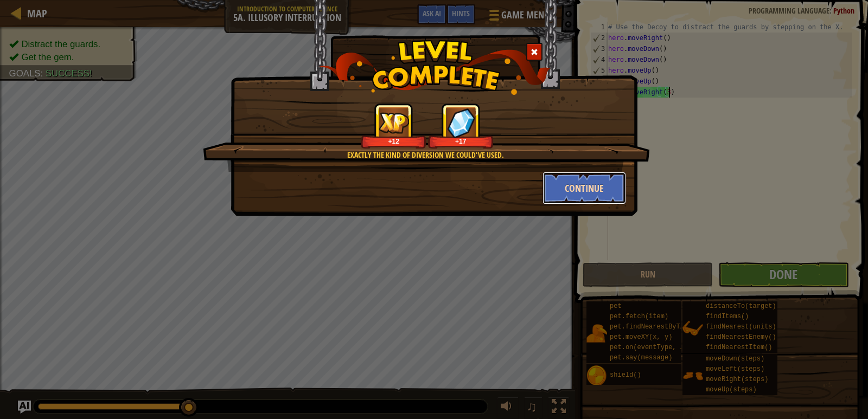  What do you see at coordinates (394, 123) in the screenshot?
I see `img: reward_icon_xp.png` at bounding box center [394, 123].